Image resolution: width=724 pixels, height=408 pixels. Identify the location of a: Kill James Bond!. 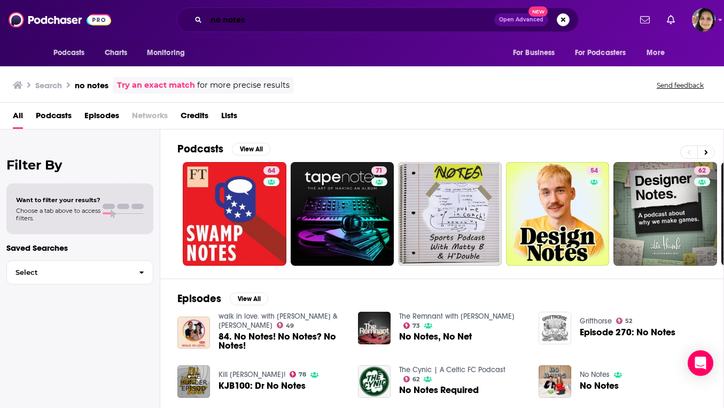
(252, 374).